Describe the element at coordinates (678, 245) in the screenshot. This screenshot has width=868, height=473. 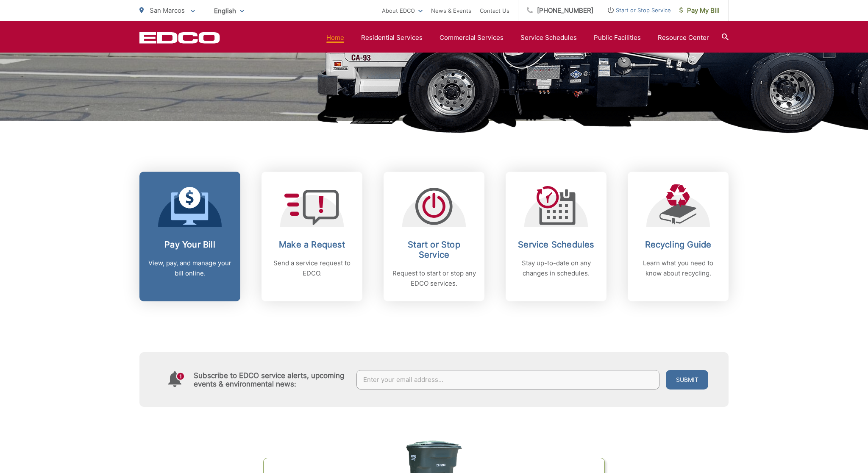
I see `h2: Recycling Guide` at that location.